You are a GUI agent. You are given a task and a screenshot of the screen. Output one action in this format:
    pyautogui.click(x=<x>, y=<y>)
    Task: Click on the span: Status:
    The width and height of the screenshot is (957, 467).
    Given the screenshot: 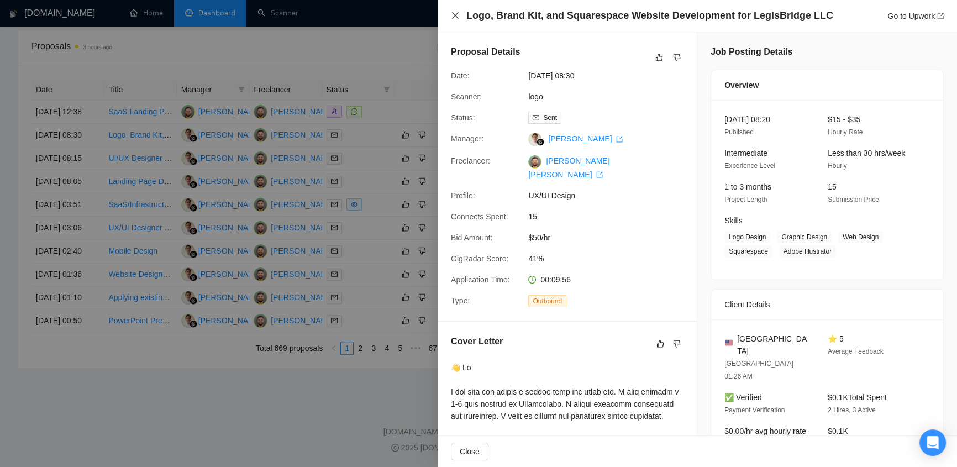 What is the action you would take?
    pyautogui.click(x=463, y=118)
    